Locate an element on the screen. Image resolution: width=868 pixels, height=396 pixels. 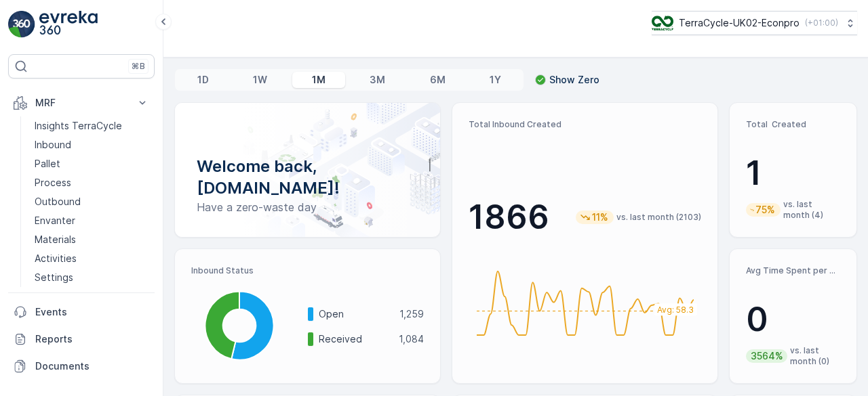
p: vs. last month (2103) is located at coordinates (659, 218).